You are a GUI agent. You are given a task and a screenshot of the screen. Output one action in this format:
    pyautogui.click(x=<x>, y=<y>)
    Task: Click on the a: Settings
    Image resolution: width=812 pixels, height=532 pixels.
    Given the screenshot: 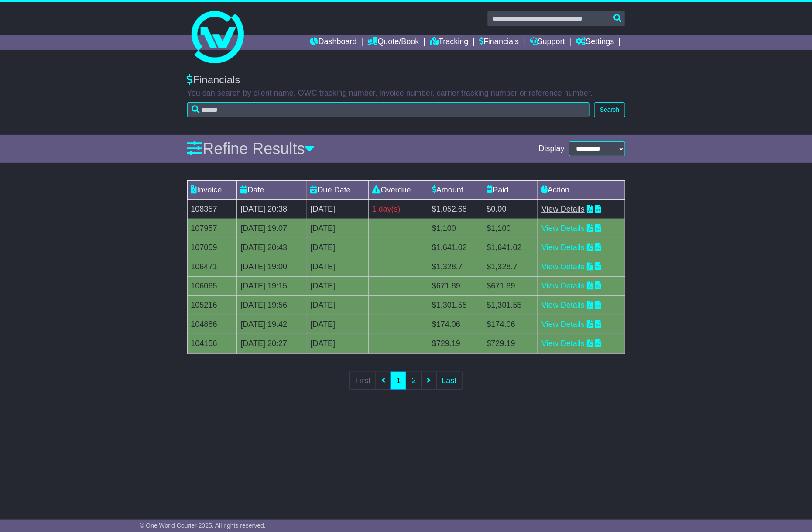 What is the action you would take?
    pyautogui.click(x=594, y=42)
    